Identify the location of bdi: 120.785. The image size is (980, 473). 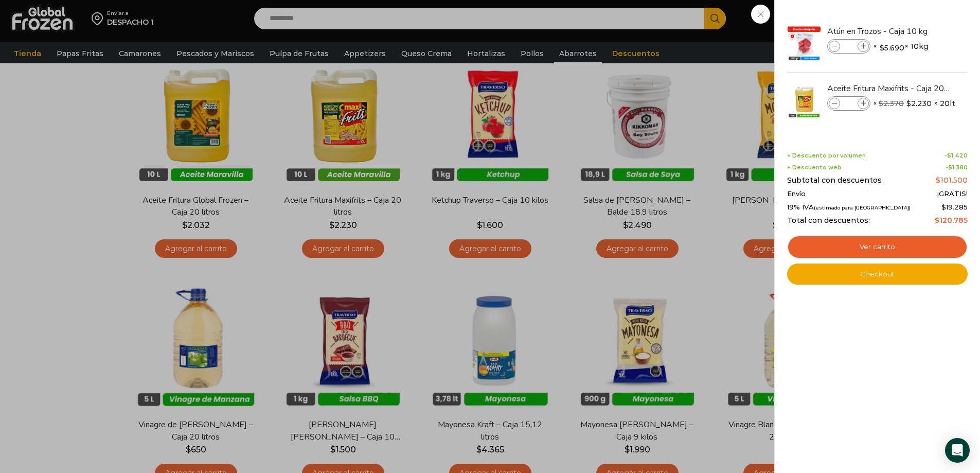
(951, 220).